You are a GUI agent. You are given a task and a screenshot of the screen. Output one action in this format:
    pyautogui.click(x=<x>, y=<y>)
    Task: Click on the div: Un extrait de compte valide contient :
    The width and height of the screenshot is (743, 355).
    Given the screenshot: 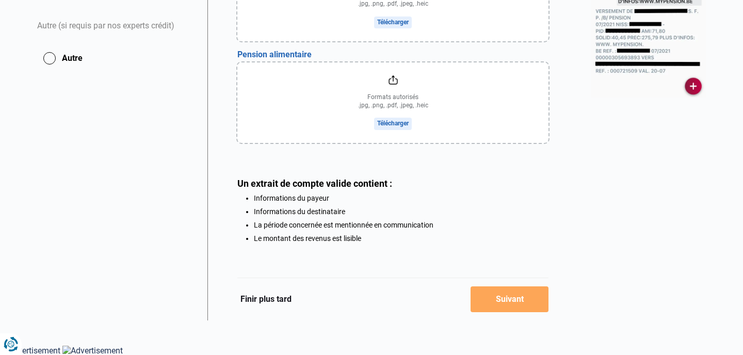 What is the action you would take?
    pyautogui.click(x=392, y=183)
    